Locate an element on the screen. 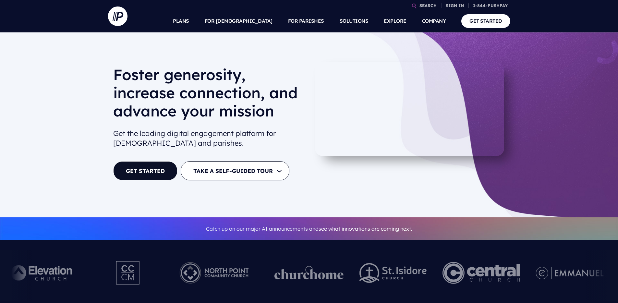  a: COMPANY is located at coordinates (434, 21).